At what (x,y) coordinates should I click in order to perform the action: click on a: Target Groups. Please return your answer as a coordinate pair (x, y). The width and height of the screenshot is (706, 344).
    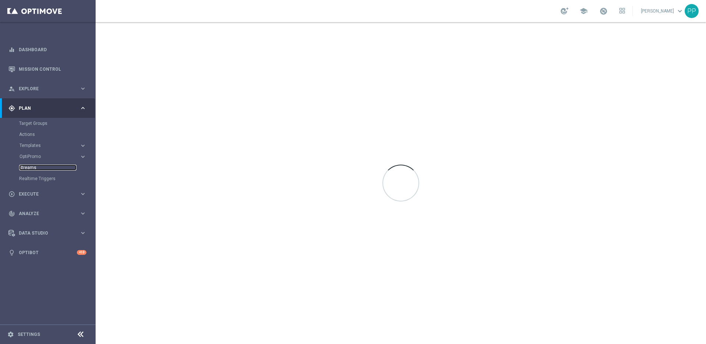
    Looking at the image, I should click on (48, 123).